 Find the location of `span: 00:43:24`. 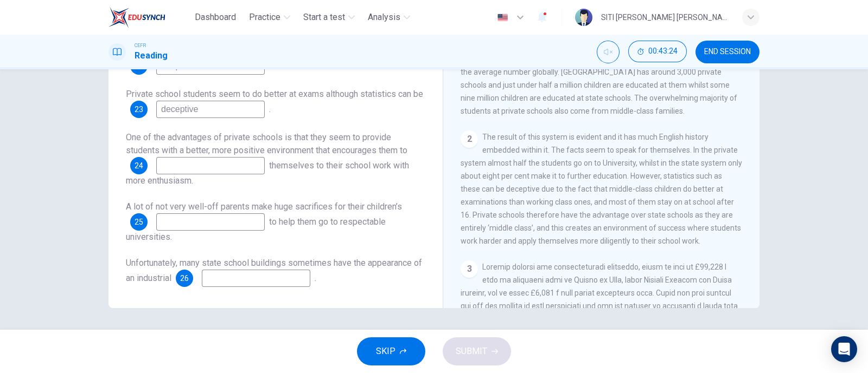

span: 00:43:24 is located at coordinates (663, 51).